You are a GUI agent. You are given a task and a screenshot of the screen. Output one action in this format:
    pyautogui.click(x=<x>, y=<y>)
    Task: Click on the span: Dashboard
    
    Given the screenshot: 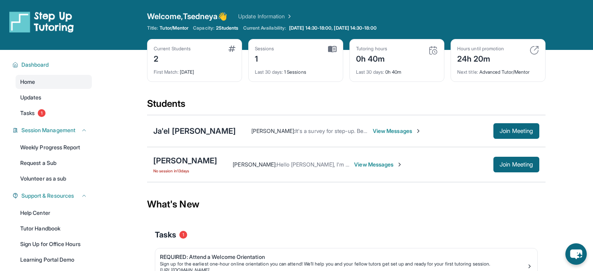 What is the action you would take?
    pyautogui.click(x=35, y=65)
    